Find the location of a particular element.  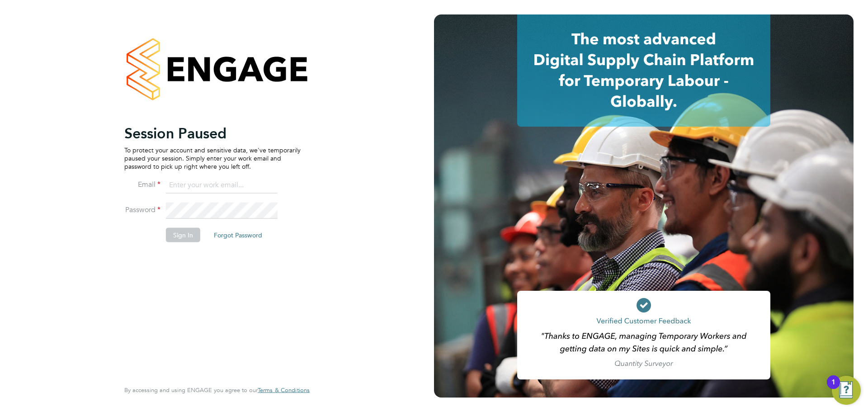

a: Terms & Conditions is located at coordinates (283, 390).